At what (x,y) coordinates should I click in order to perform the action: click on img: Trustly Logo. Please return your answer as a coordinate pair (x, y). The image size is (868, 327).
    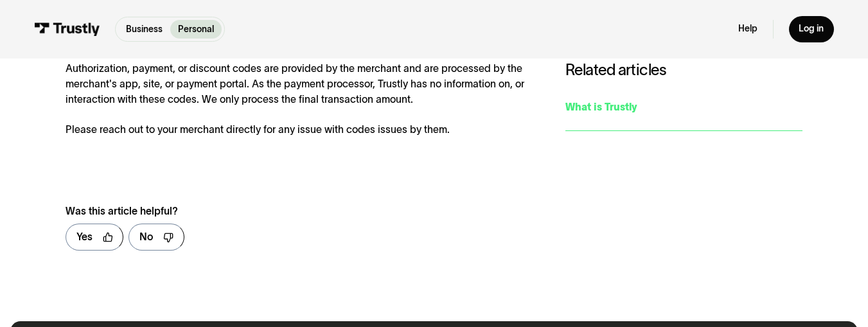
    Looking at the image, I should click on (67, 30).